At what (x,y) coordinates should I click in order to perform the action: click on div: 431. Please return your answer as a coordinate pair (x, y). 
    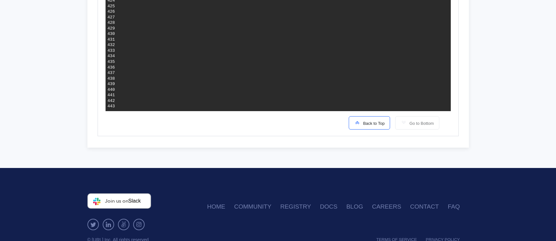
    Looking at the image, I should click on (111, 40).